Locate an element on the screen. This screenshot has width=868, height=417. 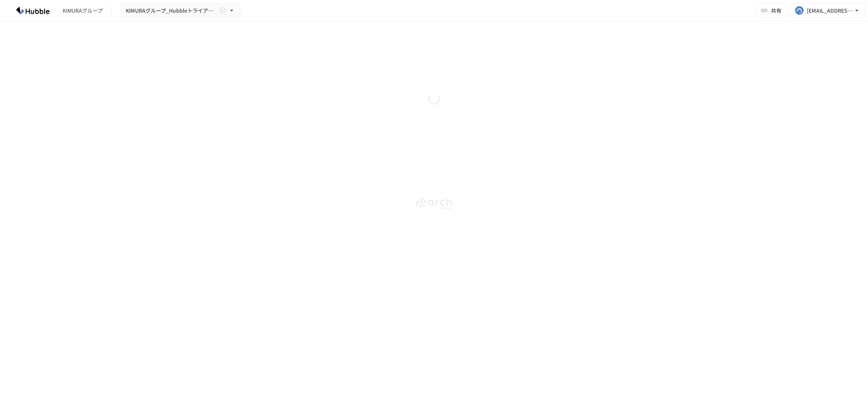
button: 共有 is located at coordinates (772, 11).